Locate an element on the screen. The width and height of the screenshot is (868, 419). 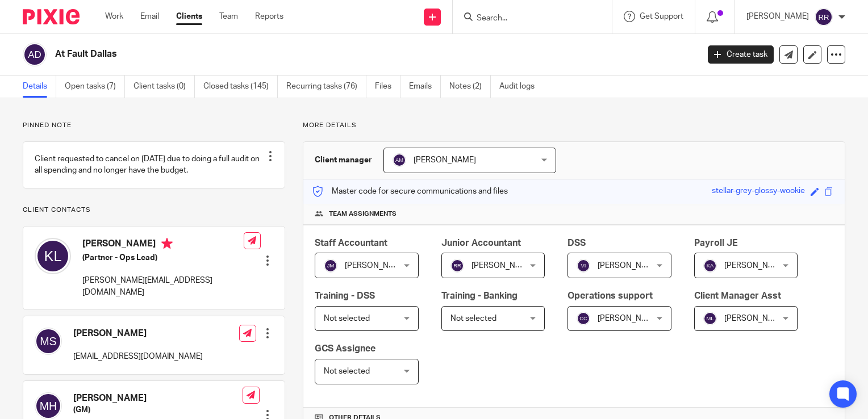
h2: At Fault Dallas is located at coordinates (309, 54).